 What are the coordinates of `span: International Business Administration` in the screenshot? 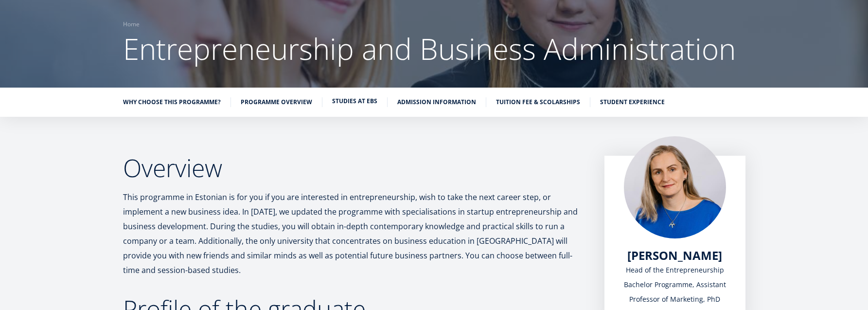 It's located at (65, 152).